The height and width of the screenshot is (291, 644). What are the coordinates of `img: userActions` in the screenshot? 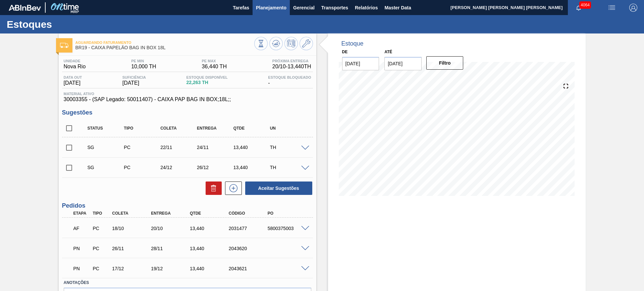 It's located at (612, 8).